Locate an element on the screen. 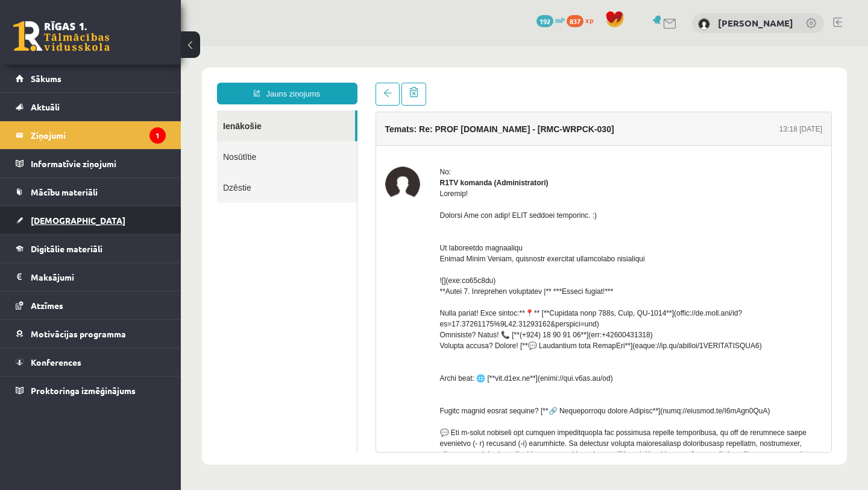 The image size is (868, 490). div: No: is located at coordinates (450, 125).